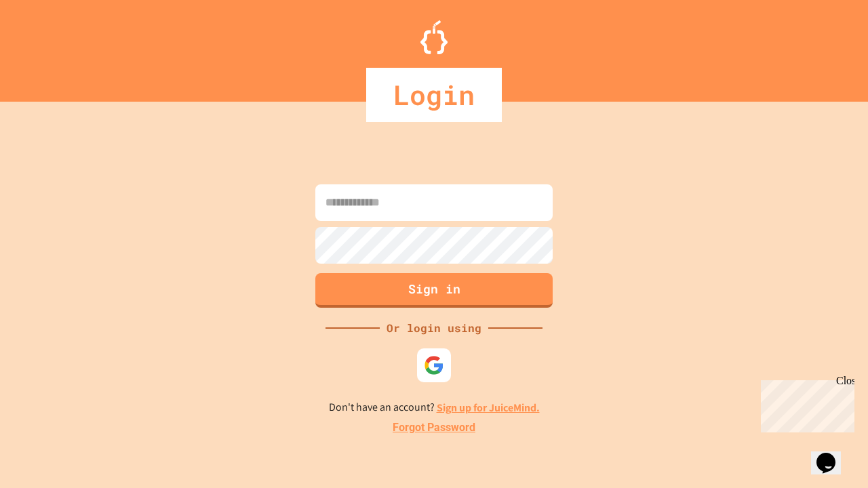 This screenshot has height=488, width=868. What do you see at coordinates (434, 328) in the screenshot?
I see `div: Or login using` at bounding box center [434, 328].